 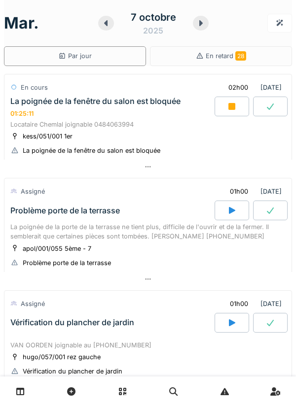 I want to click on div: kess/051/001 1er, so click(x=47, y=136).